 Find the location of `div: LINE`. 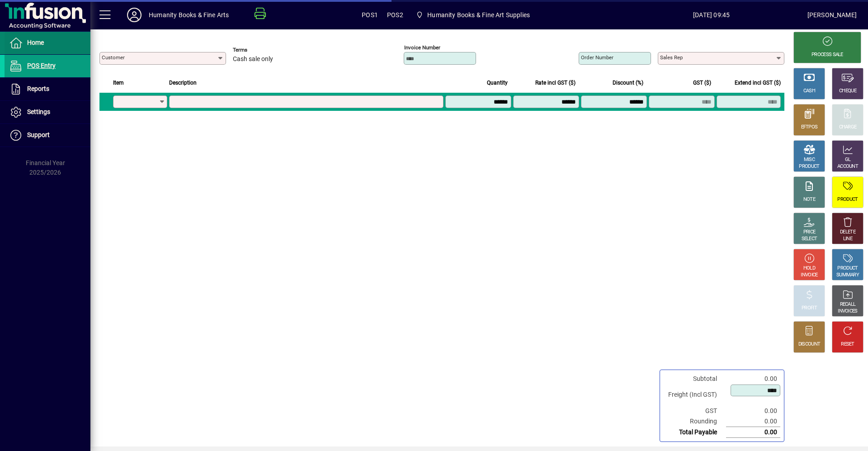

div: LINE is located at coordinates (848, 239).